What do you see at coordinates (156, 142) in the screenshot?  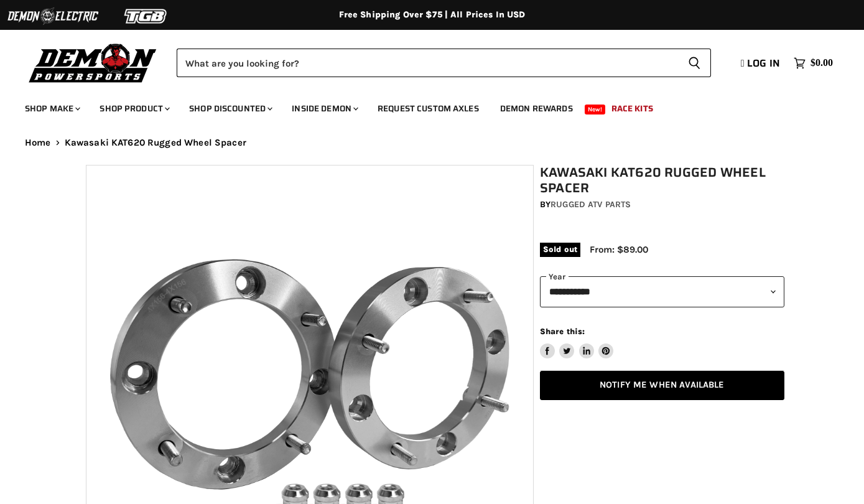 I see `span: Kawasaki KAT620 Rugged Wheel Spacer` at bounding box center [156, 142].